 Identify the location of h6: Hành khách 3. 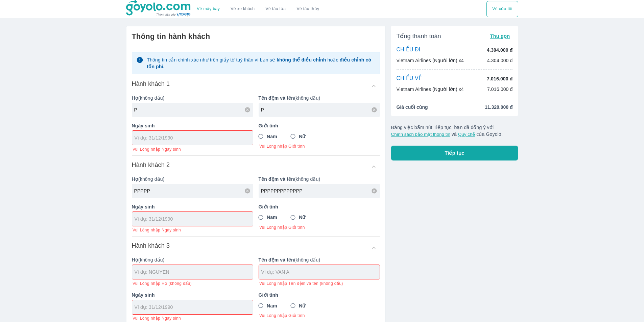
(151, 246).